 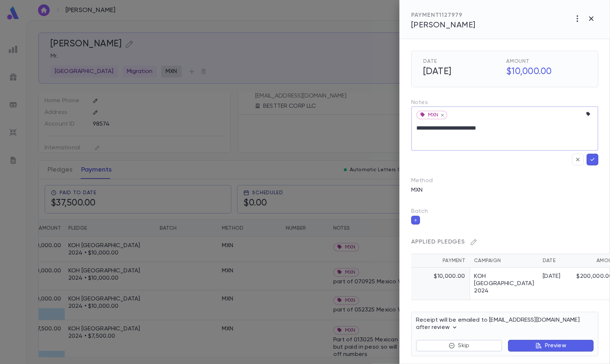 What do you see at coordinates (557, 260) in the screenshot?
I see `th: Date` at bounding box center [557, 260].